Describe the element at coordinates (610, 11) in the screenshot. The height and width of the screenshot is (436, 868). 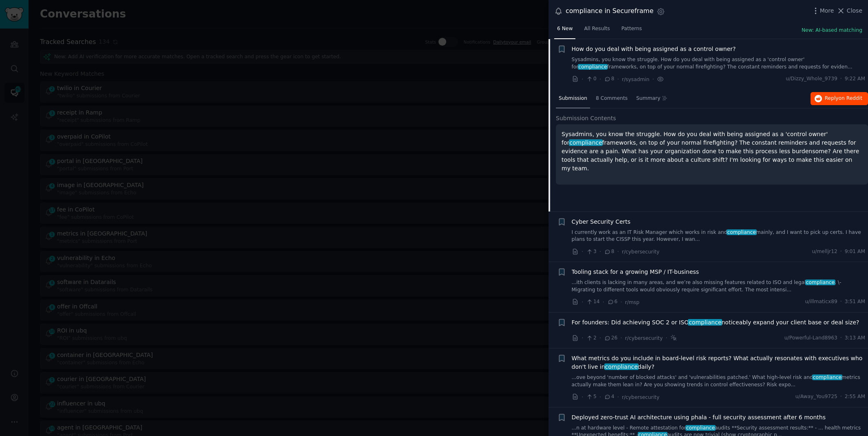
I see `div: compliance in Secureframe` at that location.